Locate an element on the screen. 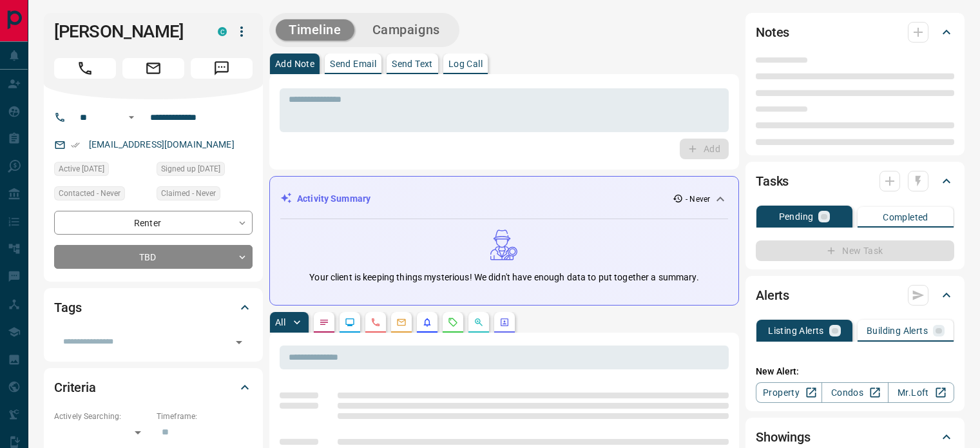  div: Mon Apr 16 2018 is located at coordinates (204, 171).